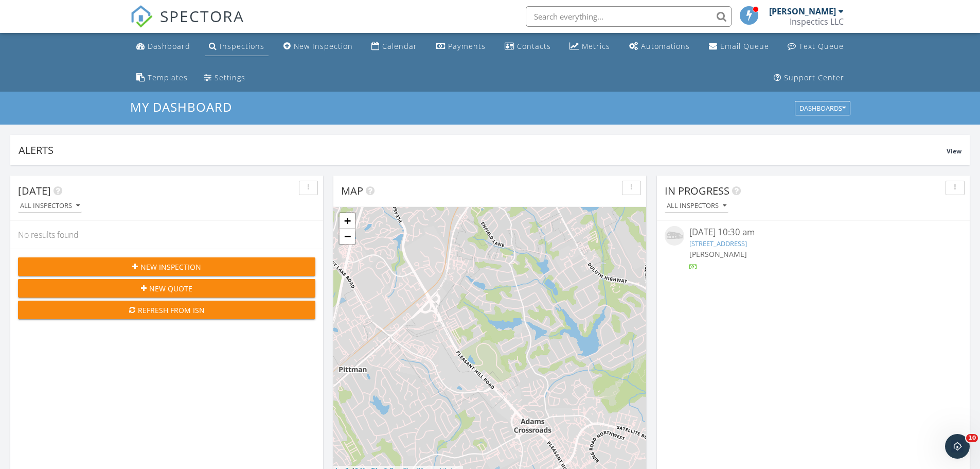 This screenshot has height=469, width=980. I want to click on div: No results found, so click(166, 235).